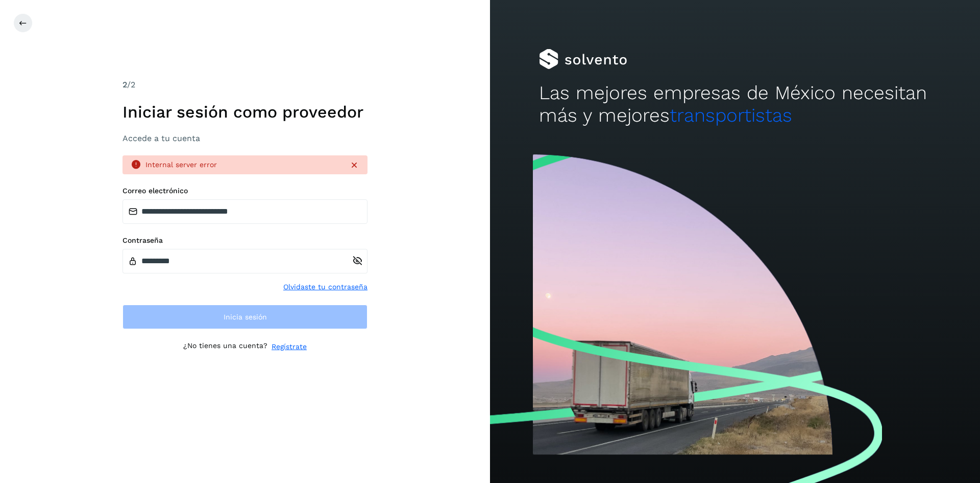  I want to click on h2: Las mejores empresas de México necesitan más y mejores, so click(735, 105).